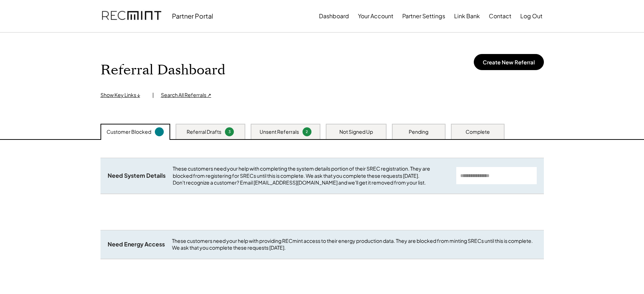 The image size is (644, 294). What do you see at coordinates (270, 70) in the screenshot?
I see `img: yH5BAEAAAAALAAAAAABAAEAAAIBRAA7` at bounding box center [270, 70].